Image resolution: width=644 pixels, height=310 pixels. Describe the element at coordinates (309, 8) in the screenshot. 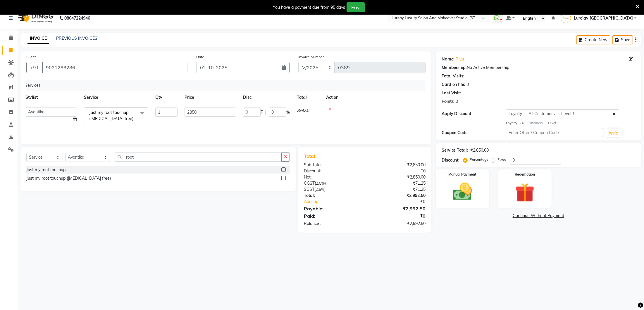

I see `div: You have a payment due from 95 days` at that location.